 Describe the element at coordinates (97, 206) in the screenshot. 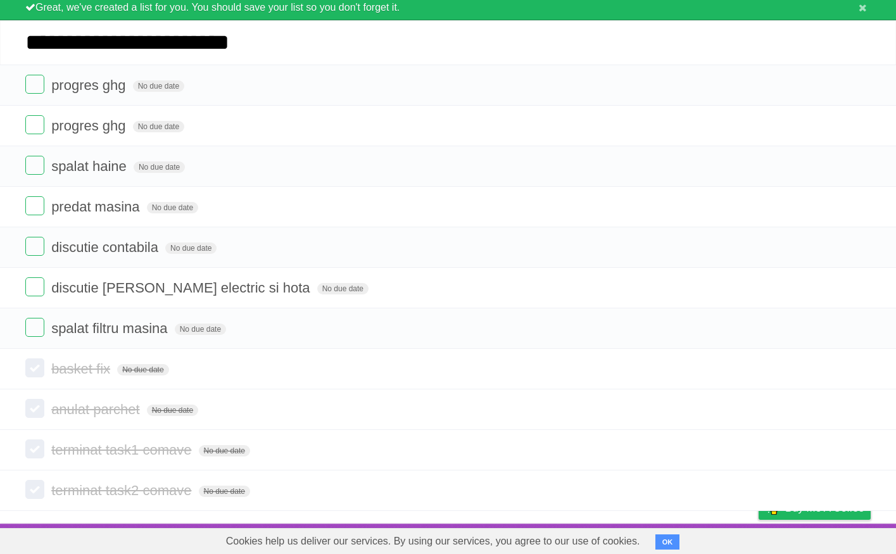

I see `span: predat masina` at that location.